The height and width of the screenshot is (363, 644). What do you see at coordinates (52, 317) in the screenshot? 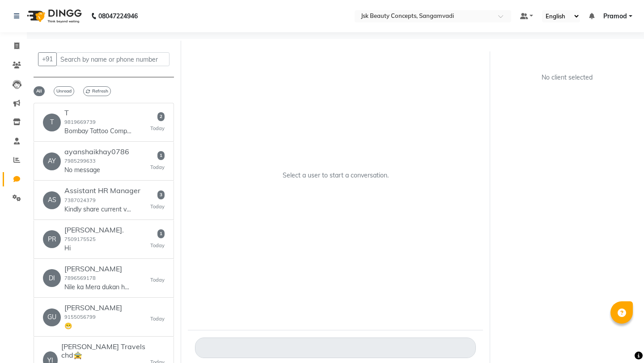
I see `div: GU` at bounding box center [52, 317].